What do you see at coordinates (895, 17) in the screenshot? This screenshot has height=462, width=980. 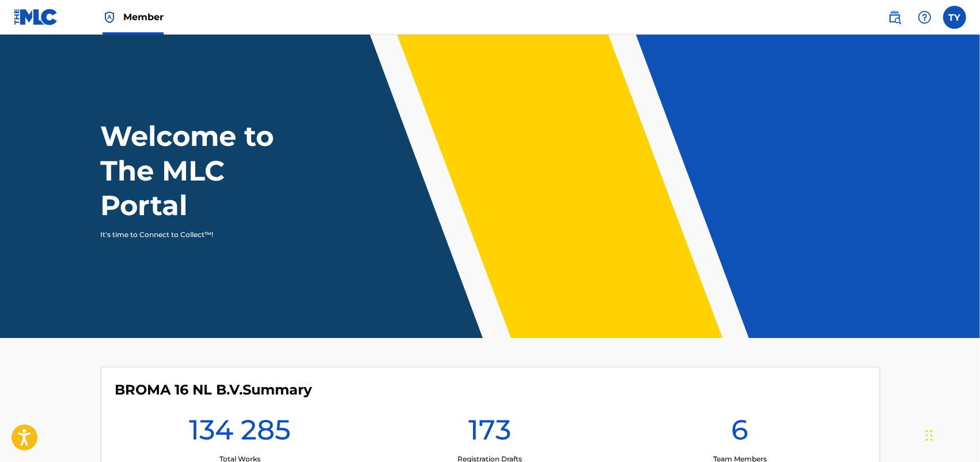 I see `img: search` at bounding box center [895, 17].